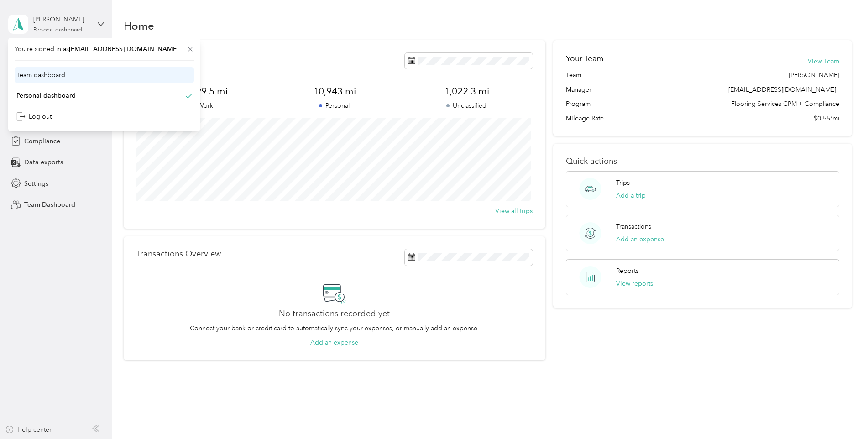  Describe the element at coordinates (823, 61) in the screenshot. I see `button: View Team` at that location.